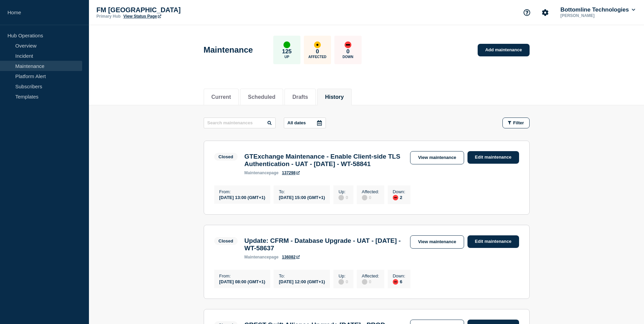 The height and width of the screenshot is (324, 644). What do you see at coordinates (287, 52) in the screenshot?
I see `p: 125` at bounding box center [287, 52].